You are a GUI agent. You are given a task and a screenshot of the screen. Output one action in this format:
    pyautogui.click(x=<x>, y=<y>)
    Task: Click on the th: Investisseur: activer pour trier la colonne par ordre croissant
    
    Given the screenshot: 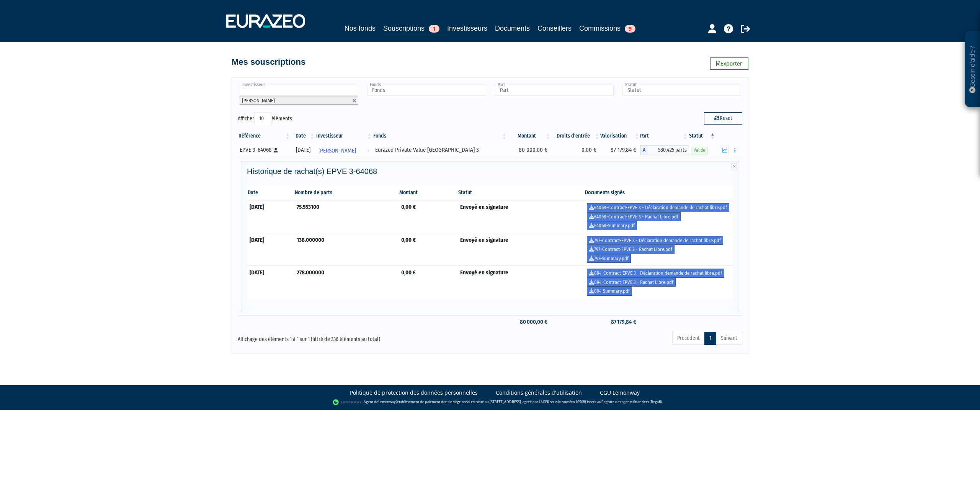 What is the action you would take?
    pyautogui.click(x=345, y=136)
    